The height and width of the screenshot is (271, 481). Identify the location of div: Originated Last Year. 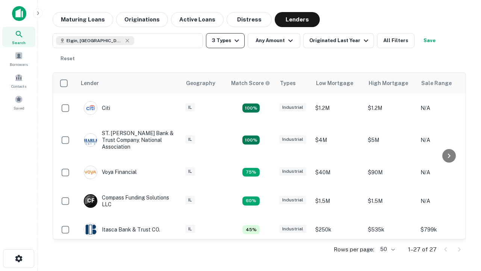
(340, 41).